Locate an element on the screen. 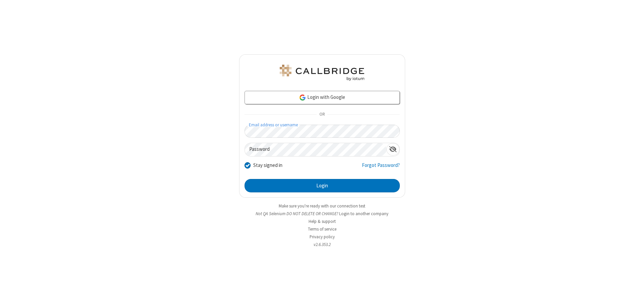 This screenshot has width=644, height=307. li: v2.6.353.2 is located at coordinates (322, 244).